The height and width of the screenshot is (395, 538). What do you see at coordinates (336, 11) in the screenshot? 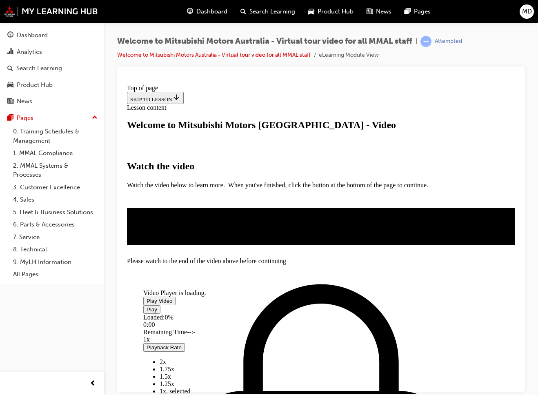
I see `span: Product Hub` at bounding box center [336, 11].